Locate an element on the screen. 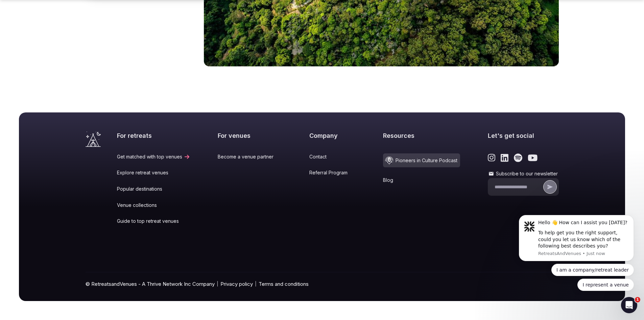 The height and width of the screenshot is (320, 644). a: Link to the retreats and venues Youtube page is located at coordinates (532, 158).